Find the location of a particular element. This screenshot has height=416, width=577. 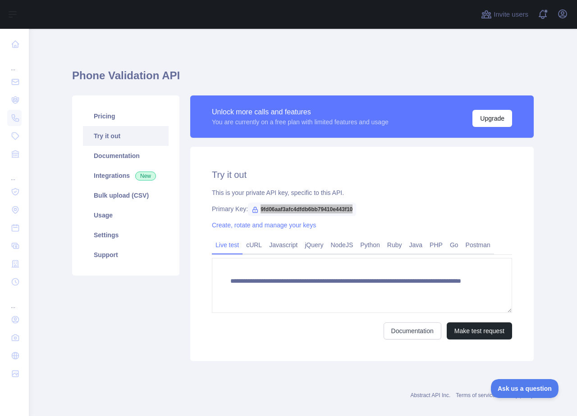

a: Go is located at coordinates (454, 245).